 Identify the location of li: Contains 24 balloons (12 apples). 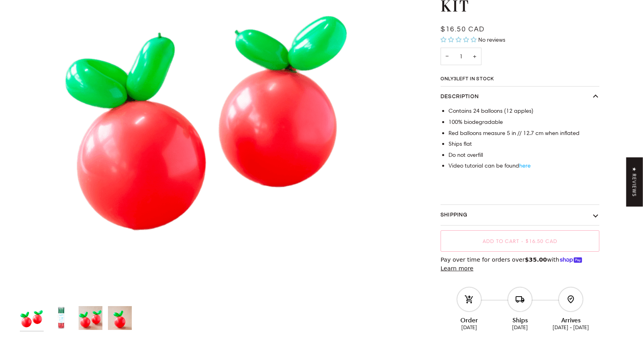
(524, 112).